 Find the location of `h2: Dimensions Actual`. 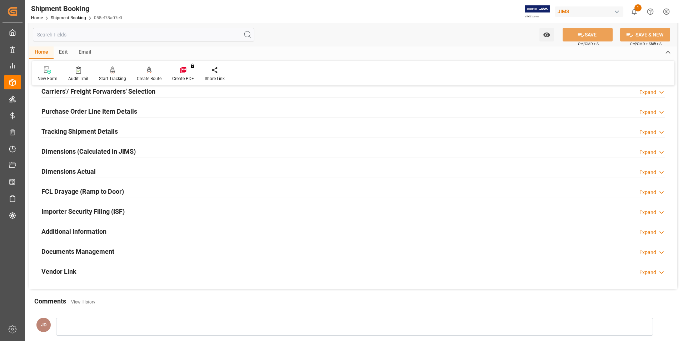

h2: Dimensions Actual is located at coordinates (69, 171).